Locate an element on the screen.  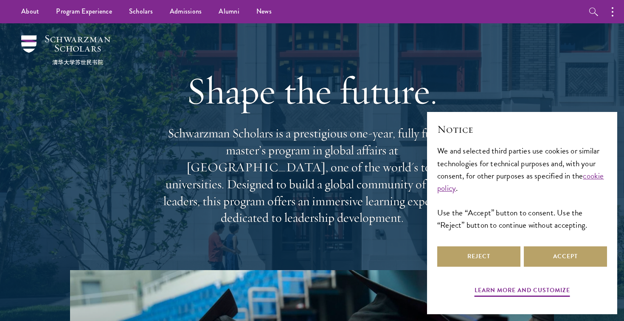
button: Reject is located at coordinates (479, 257).